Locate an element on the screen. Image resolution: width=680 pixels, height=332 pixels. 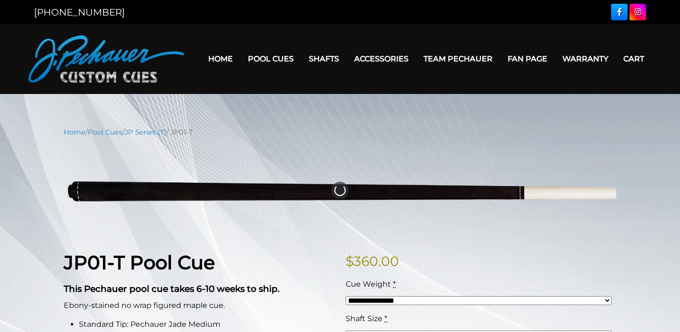
strong: JP01-T Pool Cue is located at coordinates (139, 262).